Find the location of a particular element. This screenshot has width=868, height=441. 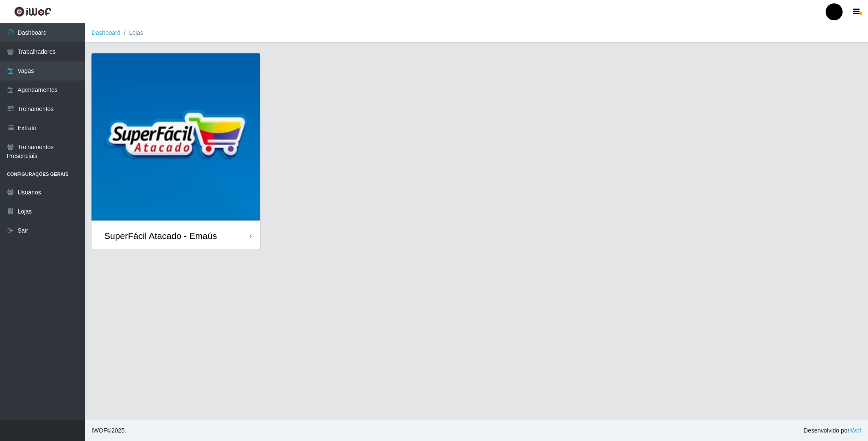

span: IWOF is located at coordinates (99, 431).